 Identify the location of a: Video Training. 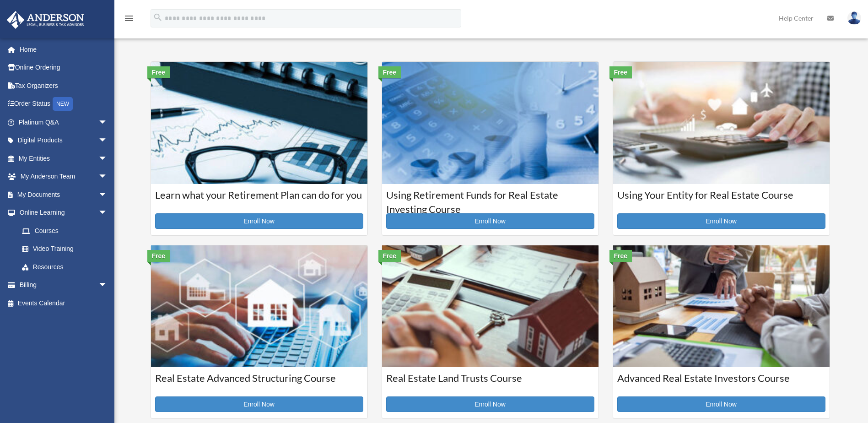
(67, 249).